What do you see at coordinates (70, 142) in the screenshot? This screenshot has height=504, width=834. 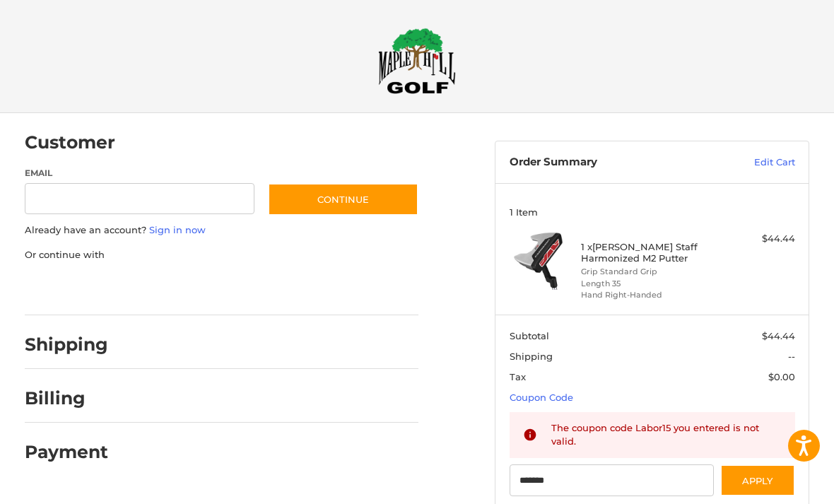 I see `h2: Customer` at bounding box center [70, 142].